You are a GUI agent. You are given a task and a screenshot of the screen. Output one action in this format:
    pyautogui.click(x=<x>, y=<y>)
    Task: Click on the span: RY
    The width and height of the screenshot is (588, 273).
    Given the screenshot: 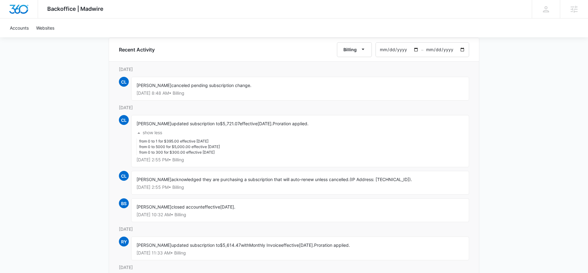 What is the action you would take?
    pyautogui.click(x=124, y=242)
    